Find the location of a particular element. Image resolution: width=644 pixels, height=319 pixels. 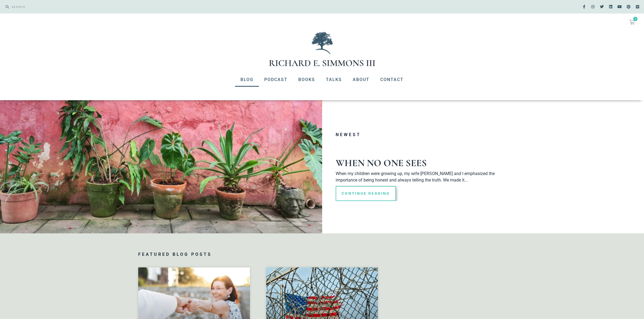

a: Books is located at coordinates (306, 80).